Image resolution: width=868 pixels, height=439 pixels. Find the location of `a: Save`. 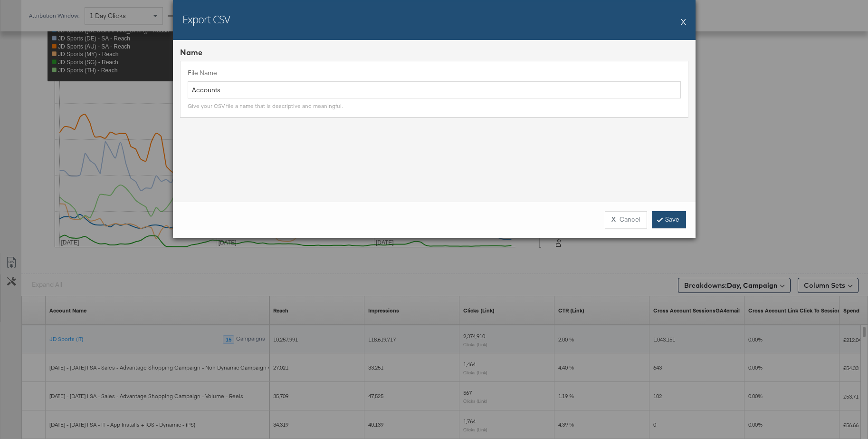

a: Save is located at coordinates (669, 220).